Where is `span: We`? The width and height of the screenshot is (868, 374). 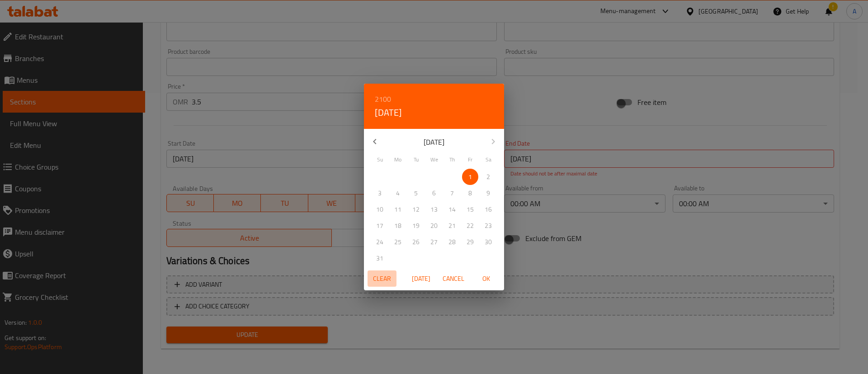
span: We is located at coordinates (434, 160).